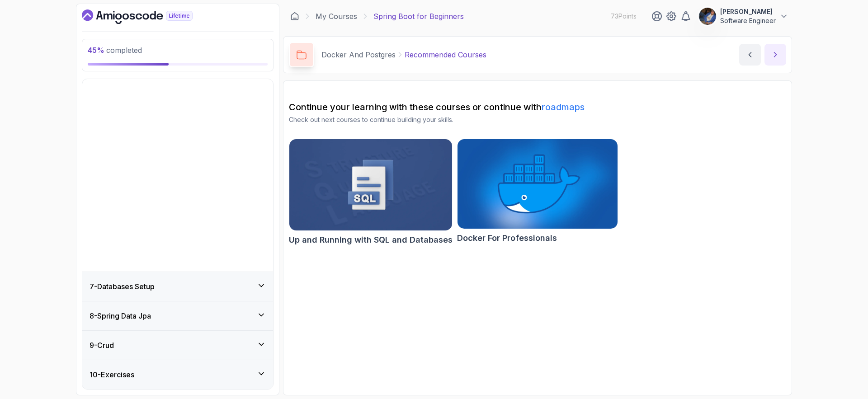 Image resolution: width=868 pixels, height=399 pixels. What do you see at coordinates (506, 239) in the screenshot?
I see `h2: Docker For Professionals` at bounding box center [506, 239].